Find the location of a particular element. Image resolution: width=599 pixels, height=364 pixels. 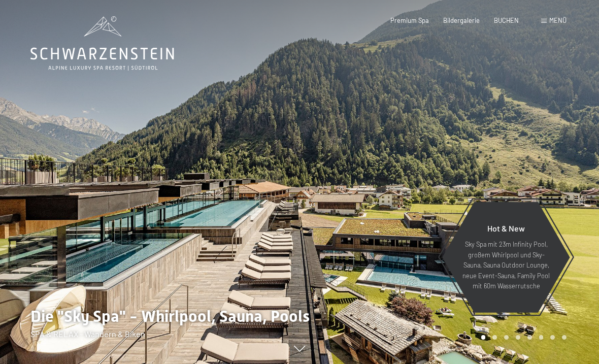

div: Carousel Page 4 is located at coordinates (518, 337).